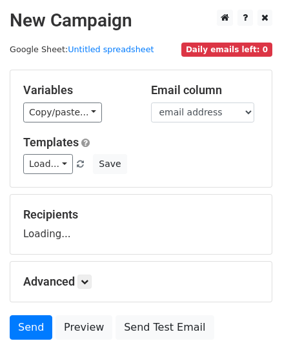 The image size is (282, 341). I want to click on h2: New Campaign, so click(140, 21).